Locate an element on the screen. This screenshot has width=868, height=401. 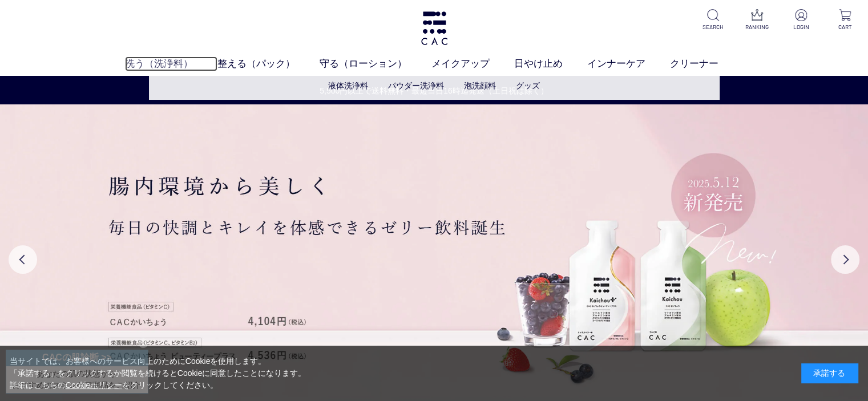
button: Previous is located at coordinates (23, 259).